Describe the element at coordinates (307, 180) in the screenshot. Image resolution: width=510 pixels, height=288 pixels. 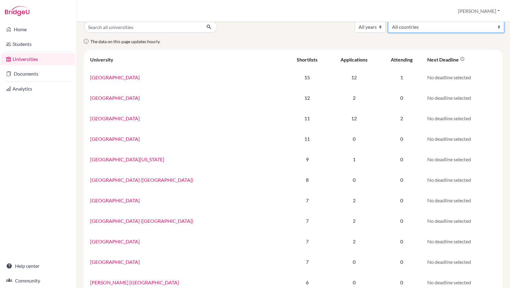
I see `td: 8` at that location.